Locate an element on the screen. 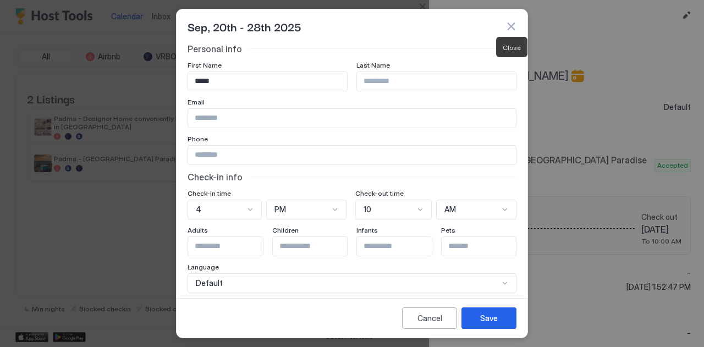 Image resolution: width=704 pixels, height=347 pixels. span: Close is located at coordinates (511, 47).